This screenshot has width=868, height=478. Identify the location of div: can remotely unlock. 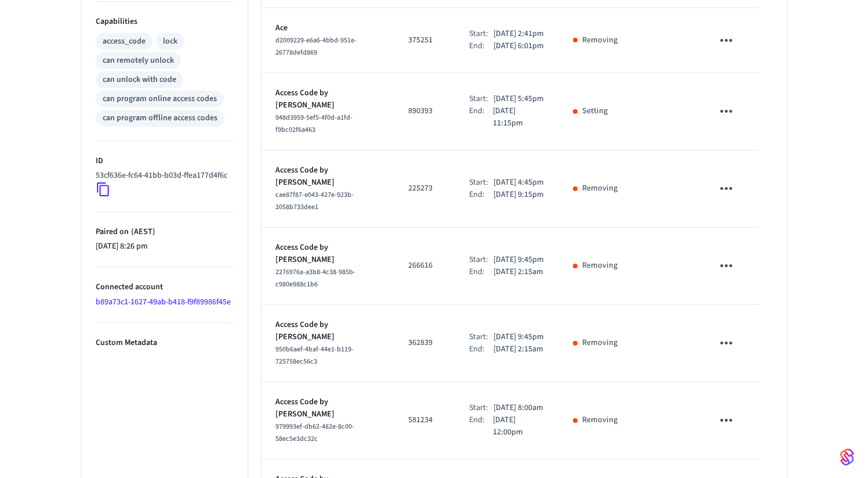
(138, 61).